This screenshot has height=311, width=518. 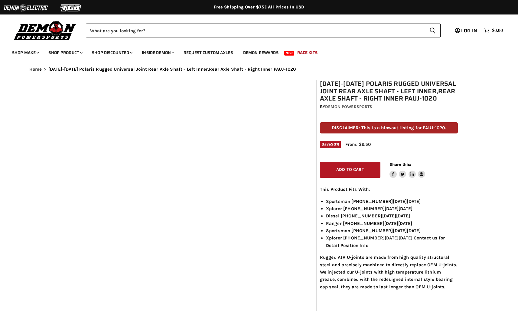 What do you see at coordinates (350, 170) in the screenshot?
I see `span: Add to cart` at bounding box center [350, 170].